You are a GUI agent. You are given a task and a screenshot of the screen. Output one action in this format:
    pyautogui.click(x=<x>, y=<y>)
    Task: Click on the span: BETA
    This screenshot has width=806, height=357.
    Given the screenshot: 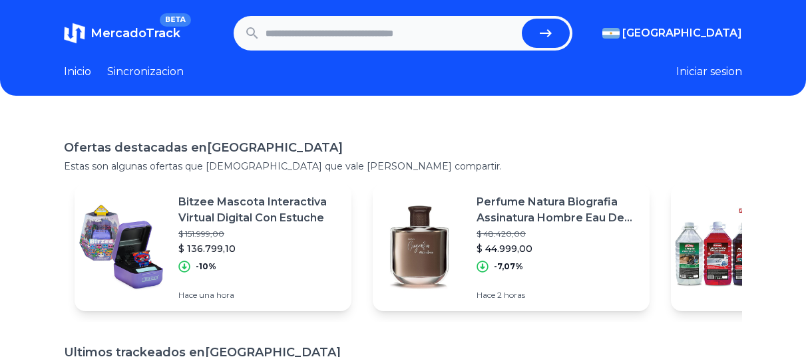 What is the action you would take?
    pyautogui.click(x=175, y=20)
    